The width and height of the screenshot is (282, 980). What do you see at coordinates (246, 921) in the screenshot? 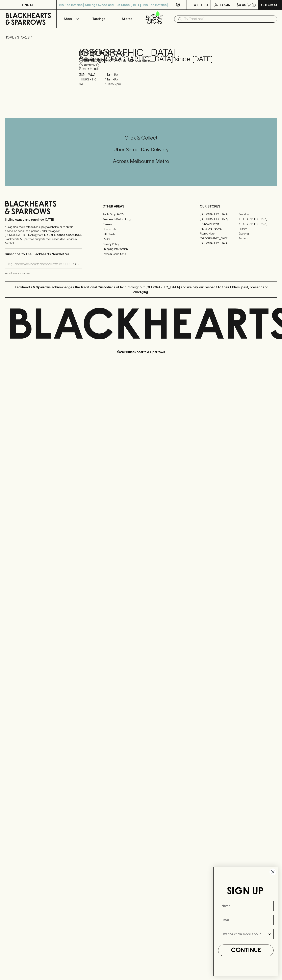
I see `div: FLYOUT Form` at bounding box center [246, 921].